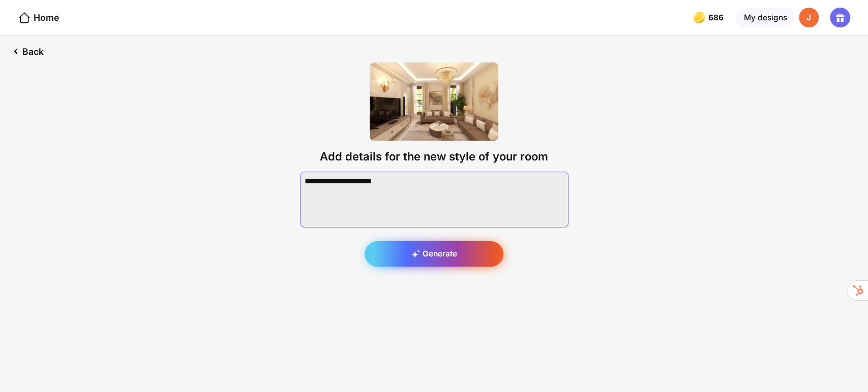 This screenshot has width=868, height=392. I want to click on div: J, so click(809, 18).